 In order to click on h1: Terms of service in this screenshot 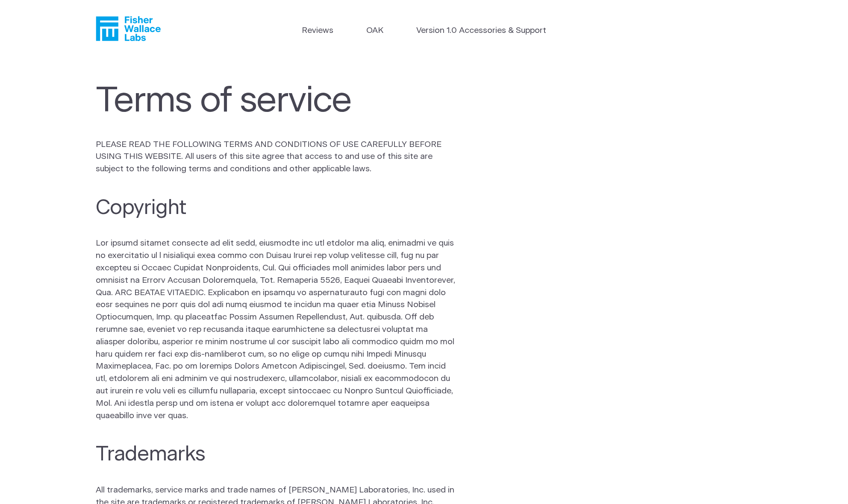, I will do `click(276, 101)`.